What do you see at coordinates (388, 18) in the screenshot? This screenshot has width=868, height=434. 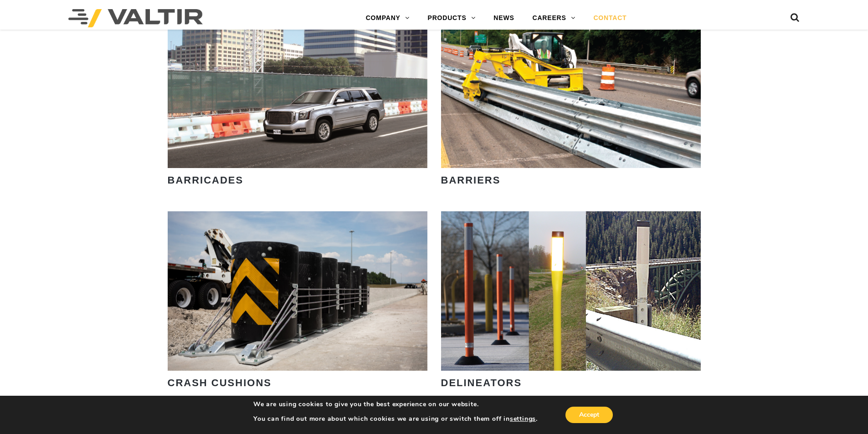 I see `a: COMPANY` at bounding box center [388, 18].